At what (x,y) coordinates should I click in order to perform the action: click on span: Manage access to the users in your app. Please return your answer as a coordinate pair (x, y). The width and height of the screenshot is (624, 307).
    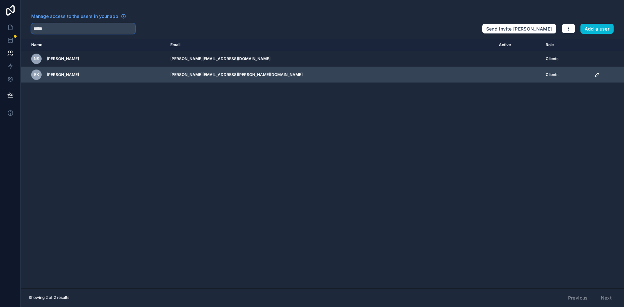
    Looking at the image, I should click on (75, 16).